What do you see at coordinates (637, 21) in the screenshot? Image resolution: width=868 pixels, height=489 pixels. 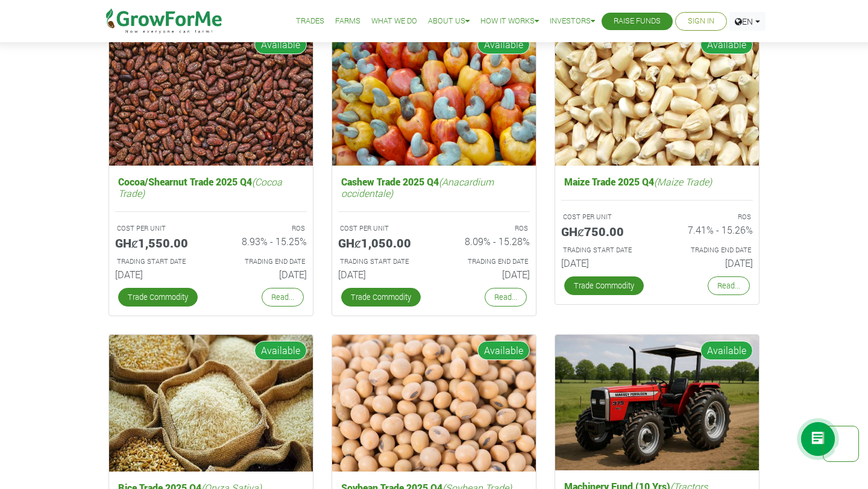 I see `a: Raise Funds` at bounding box center [637, 21].